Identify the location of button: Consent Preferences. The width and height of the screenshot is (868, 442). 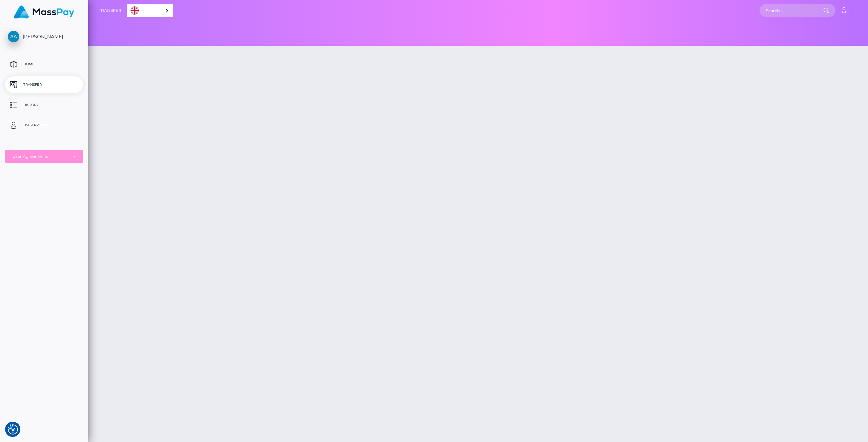
(13, 430).